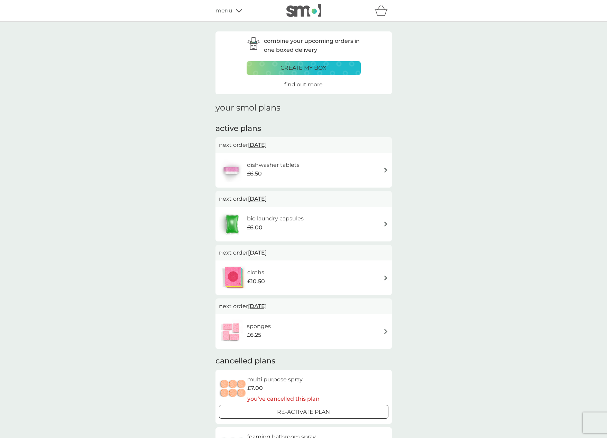 This screenshot has width=607, height=438. I want to click on button: create my box, so click(304, 68).